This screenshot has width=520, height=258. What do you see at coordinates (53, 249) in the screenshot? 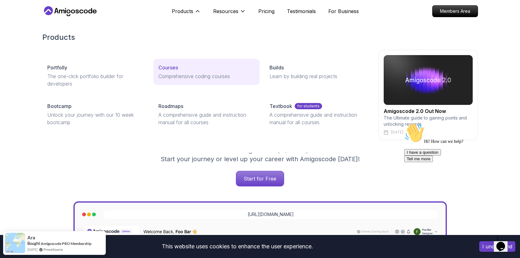
I see `a: ProveSource` at bounding box center [53, 249].